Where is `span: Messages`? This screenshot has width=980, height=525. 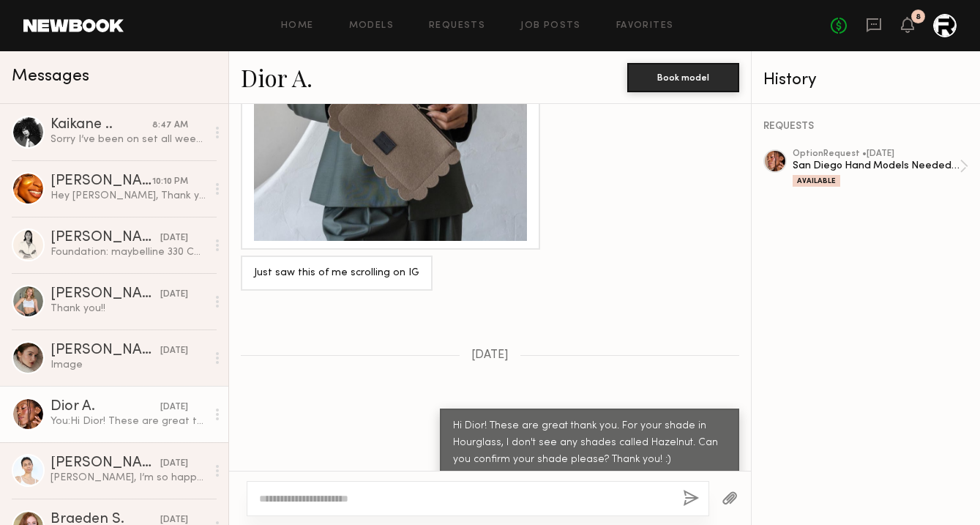
span: Messages is located at coordinates (51, 76).